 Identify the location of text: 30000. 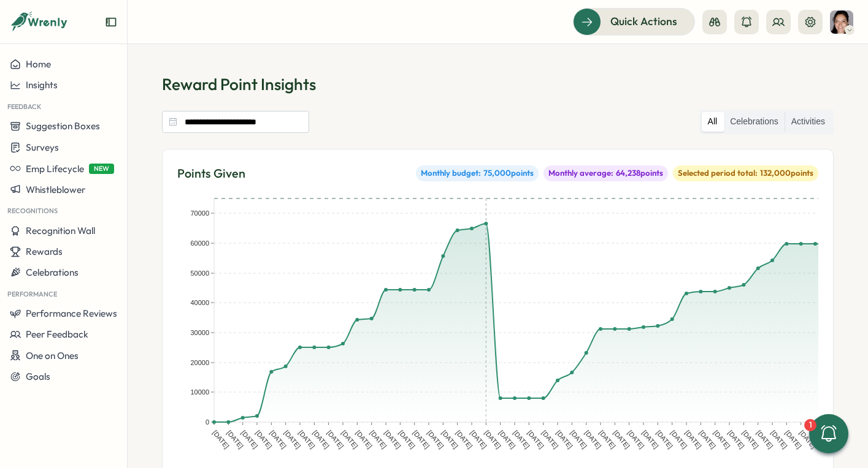
(199, 333).